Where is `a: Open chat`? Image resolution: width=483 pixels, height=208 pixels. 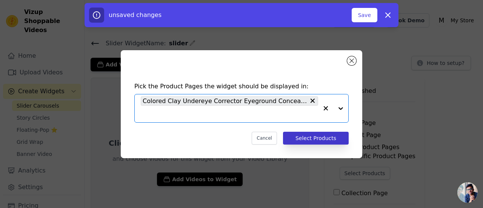
a: Open chat is located at coordinates (468, 193).